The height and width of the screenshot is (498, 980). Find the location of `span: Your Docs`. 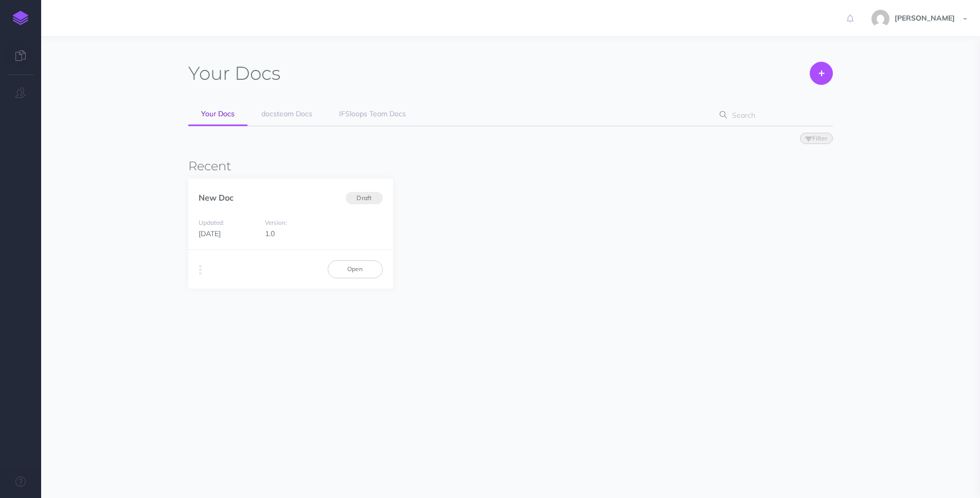

span: Your Docs is located at coordinates (218, 113).